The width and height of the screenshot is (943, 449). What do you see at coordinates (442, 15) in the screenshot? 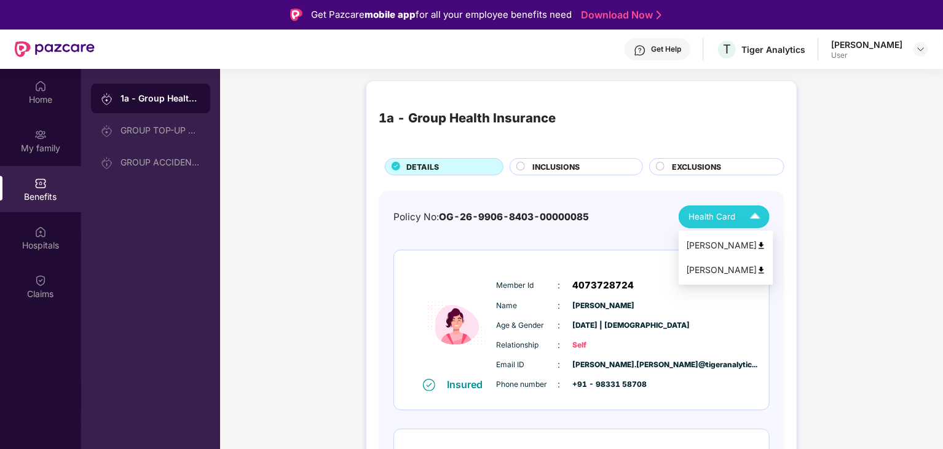
I see `div: Get Pazcare for all your employee benefits need` at bounding box center [442, 15].